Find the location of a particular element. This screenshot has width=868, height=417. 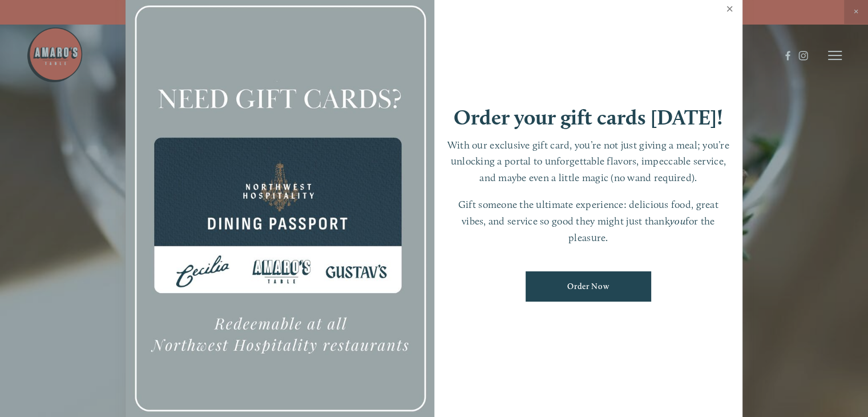

a: Order Now is located at coordinates (589, 286).